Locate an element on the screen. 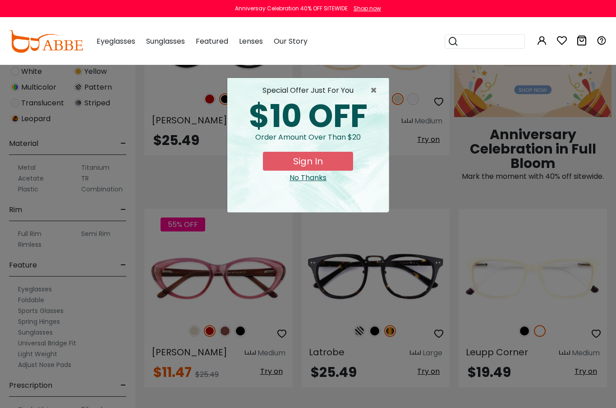 The height and width of the screenshot is (408, 616). span: Our Story is located at coordinates (290, 41).